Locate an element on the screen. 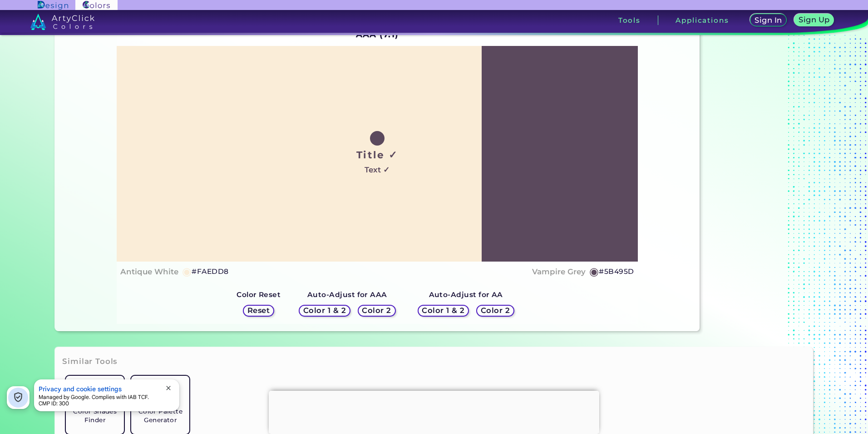 The image size is (868, 434). h3: Similar Tools is located at coordinates (90, 361).